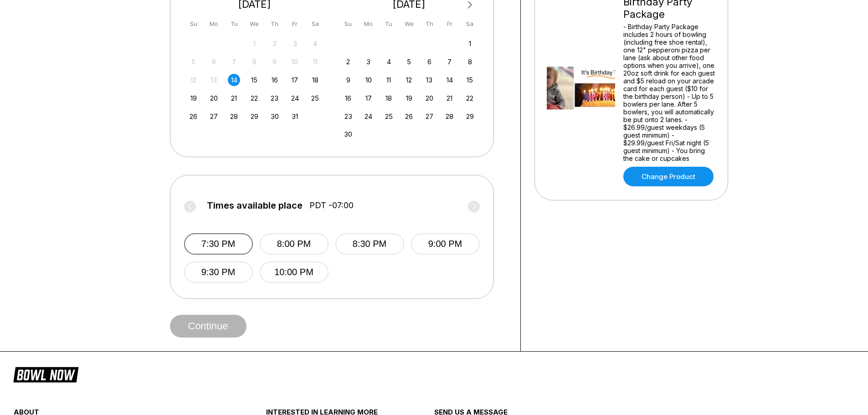 The height and width of the screenshot is (415, 868). I want to click on a: Change Product, so click(669, 176).